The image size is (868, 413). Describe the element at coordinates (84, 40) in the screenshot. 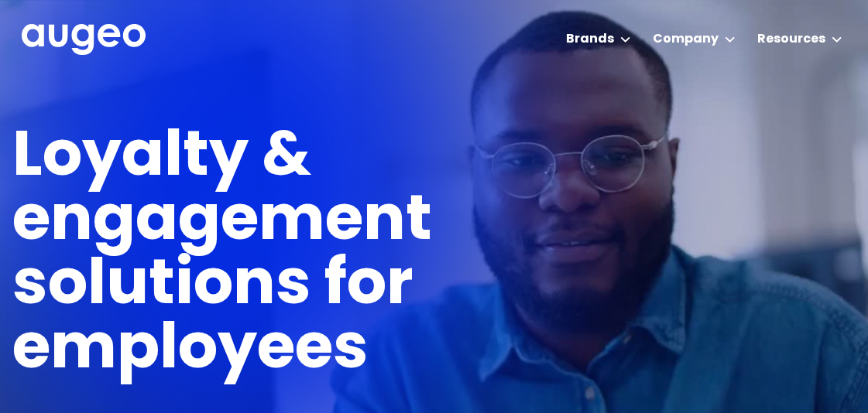

I see `a: home` at that location.